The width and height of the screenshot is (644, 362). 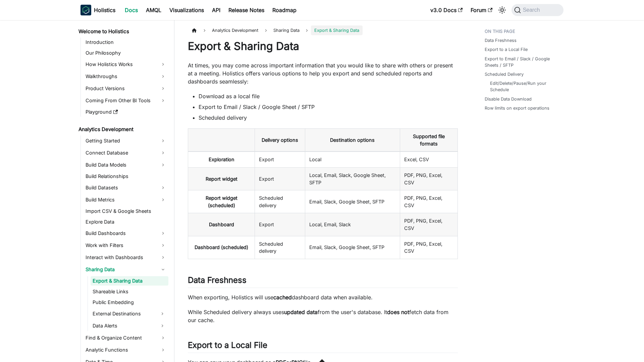 What do you see at coordinates (282, 297) in the screenshot?
I see `strong: cached` at bounding box center [282, 297].